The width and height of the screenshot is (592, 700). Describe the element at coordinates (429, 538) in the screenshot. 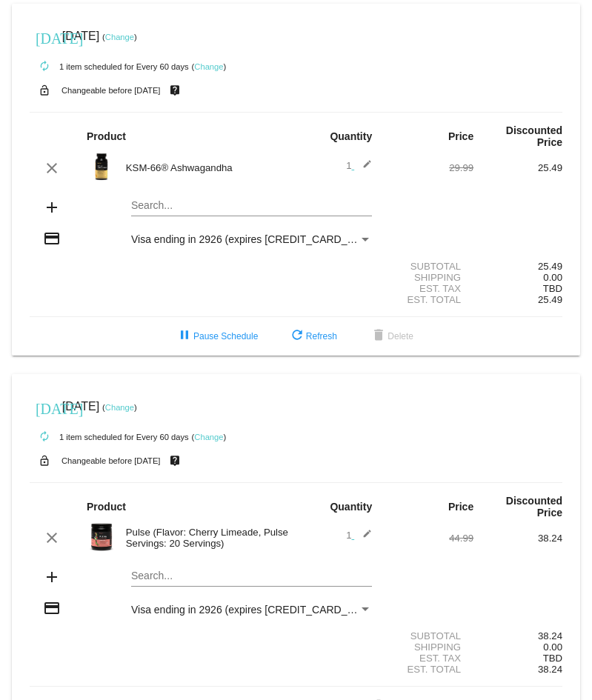

I see `div: 44.99` at that location.